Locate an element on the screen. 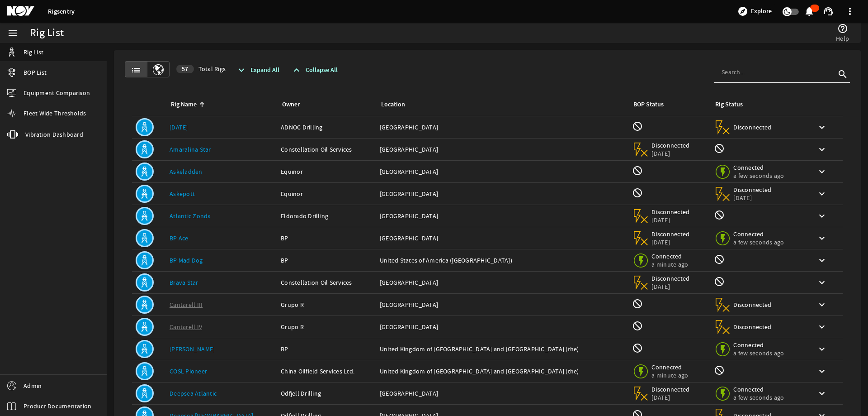 The height and width of the screenshot is (416, 868). div: Owner is located at coordinates (290, 104).